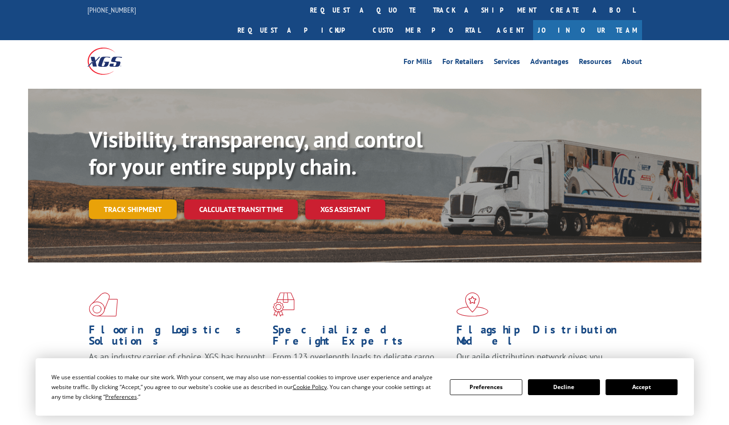 This screenshot has height=425, width=729. Describe the element at coordinates (103, 305) in the screenshot. I see `img: xgs-icon-total-supply-chain-intelligence-red` at that location.